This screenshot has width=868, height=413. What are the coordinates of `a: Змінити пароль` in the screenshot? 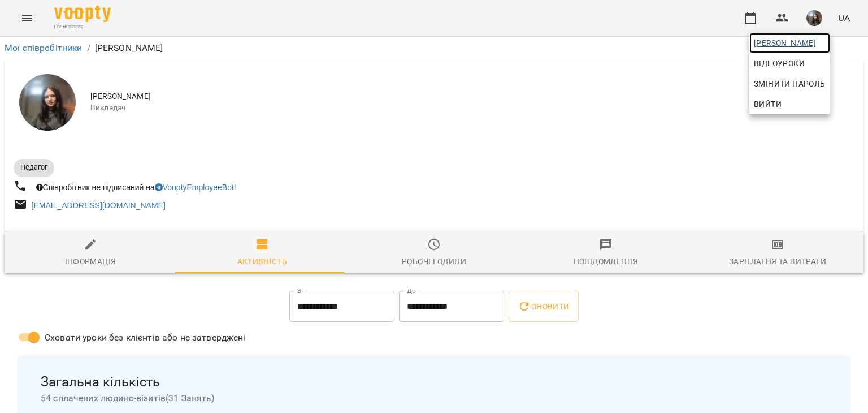 It's located at (789, 84).